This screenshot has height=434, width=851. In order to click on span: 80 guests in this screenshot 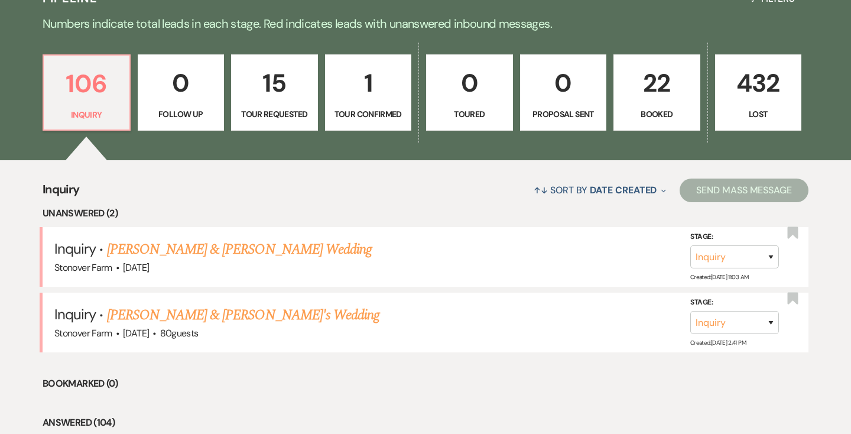, I will do `click(179, 333)`.